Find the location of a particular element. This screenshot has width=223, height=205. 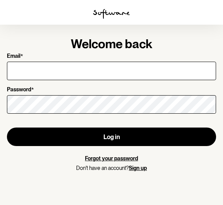

p: Email is located at coordinates (13, 56).